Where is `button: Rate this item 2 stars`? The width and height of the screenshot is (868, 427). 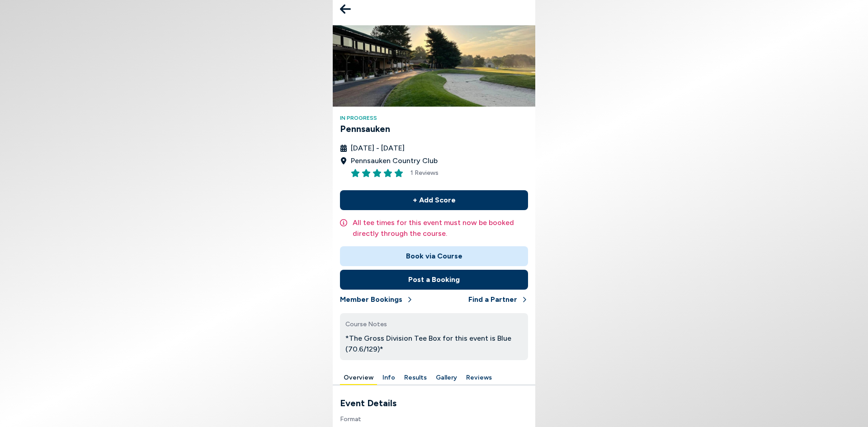
button: Rate this item 2 stars is located at coordinates (366, 173).